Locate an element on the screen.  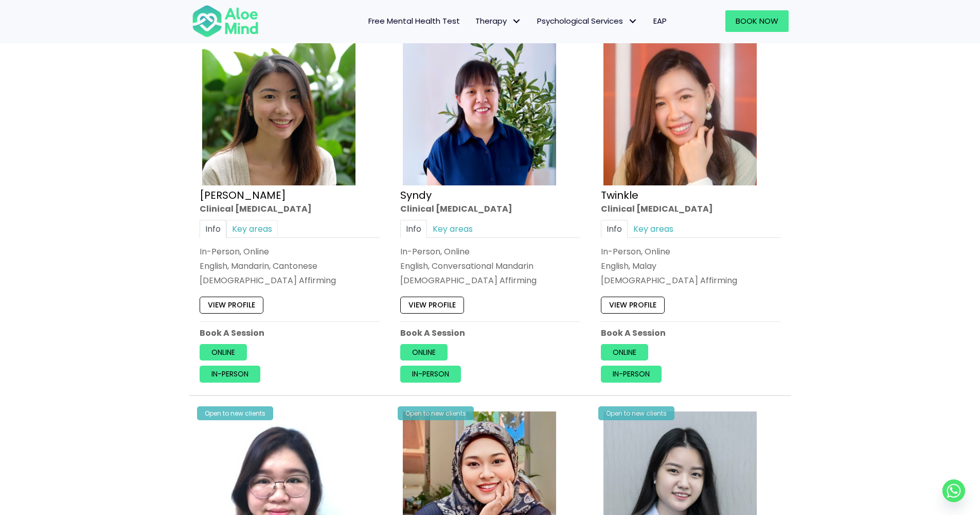
p: English, Conversational Mandarin is located at coordinates (490, 266).